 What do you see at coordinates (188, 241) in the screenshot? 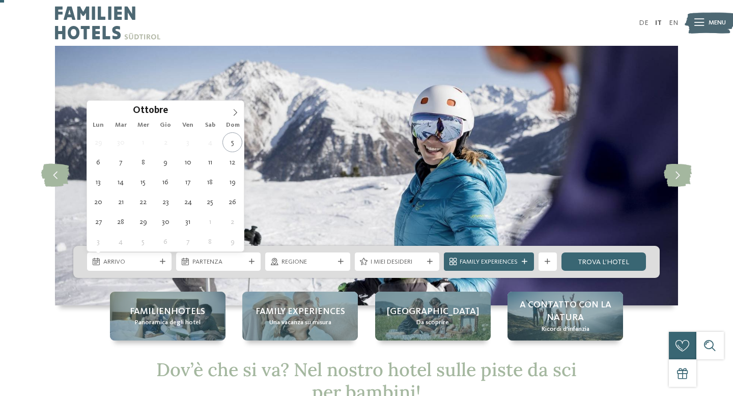
I see `span: Novembre 7, 2025` at bounding box center [188, 241].